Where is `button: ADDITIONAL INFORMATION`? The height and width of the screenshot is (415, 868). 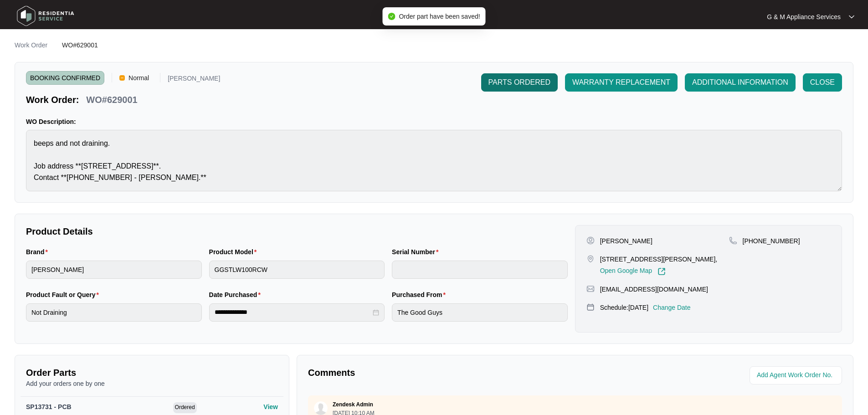
button: ADDITIONAL INFORMATION is located at coordinates (740, 82).